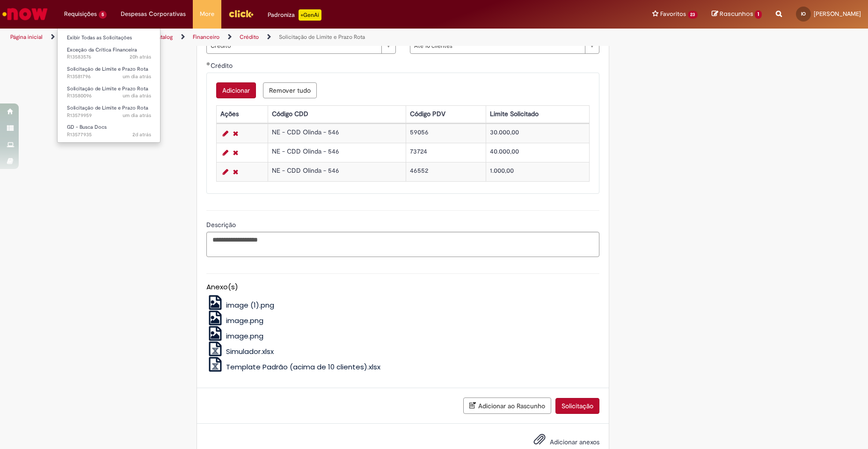  What do you see at coordinates (310, 15) in the screenshot?
I see `p: +GenAi` at bounding box center [310, 15].